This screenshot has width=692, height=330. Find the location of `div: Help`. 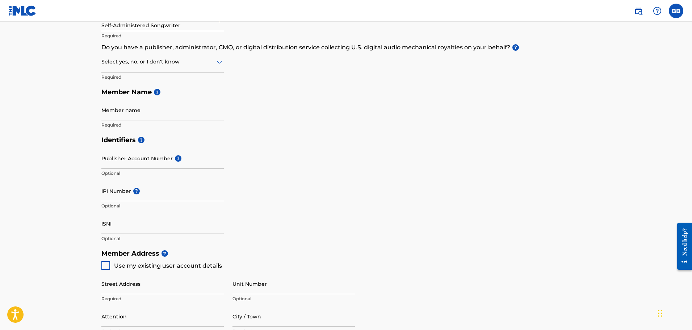

div: Help is located at coordinates (657, 11).